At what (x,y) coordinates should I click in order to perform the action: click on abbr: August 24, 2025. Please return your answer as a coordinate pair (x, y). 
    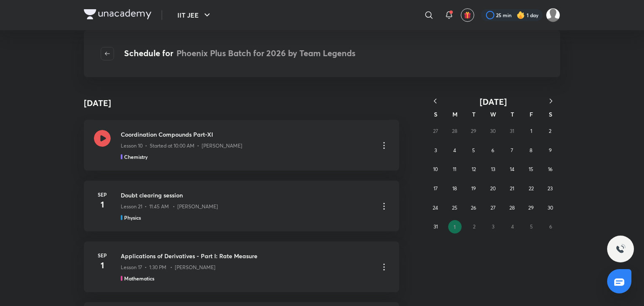
    Looking at the image, I should click on (435, 207).